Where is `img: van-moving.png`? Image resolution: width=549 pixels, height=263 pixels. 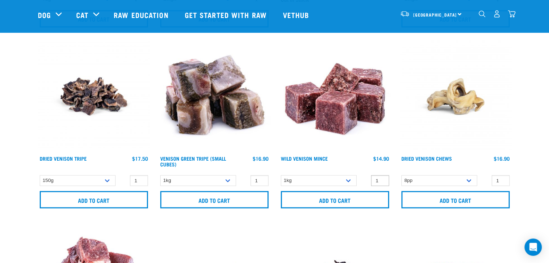 img: van-moving.png is located at coordinates (404, 14).